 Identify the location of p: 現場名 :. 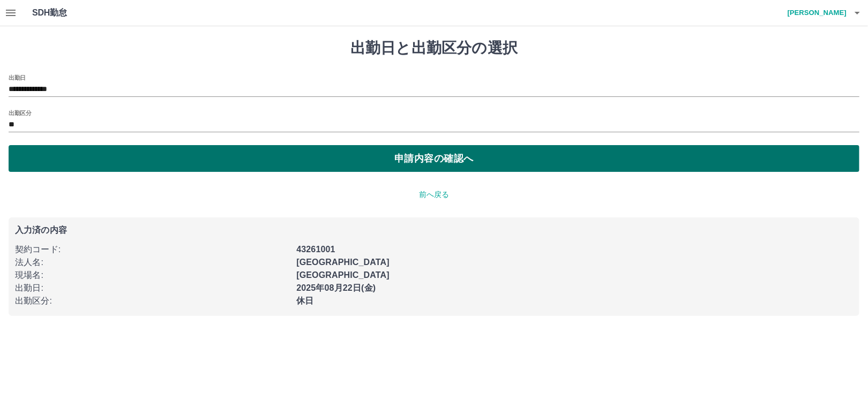
(152, 275).